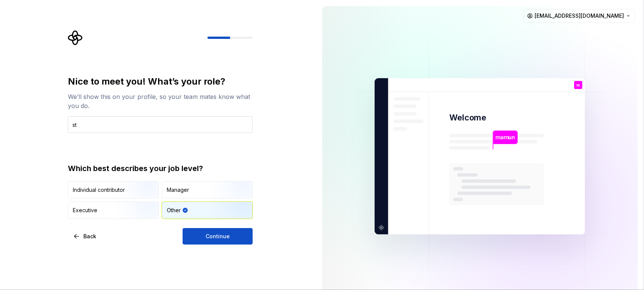 The height and width of the screenshot is (290, 644). Describe the element at coordinates (468, 117) in the screenshot. I see `p: Welcome` at that location.